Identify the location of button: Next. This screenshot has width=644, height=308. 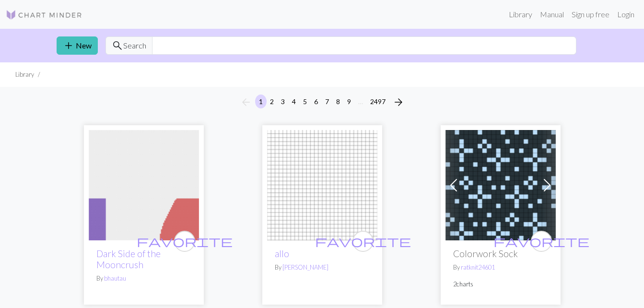
(398, 102).